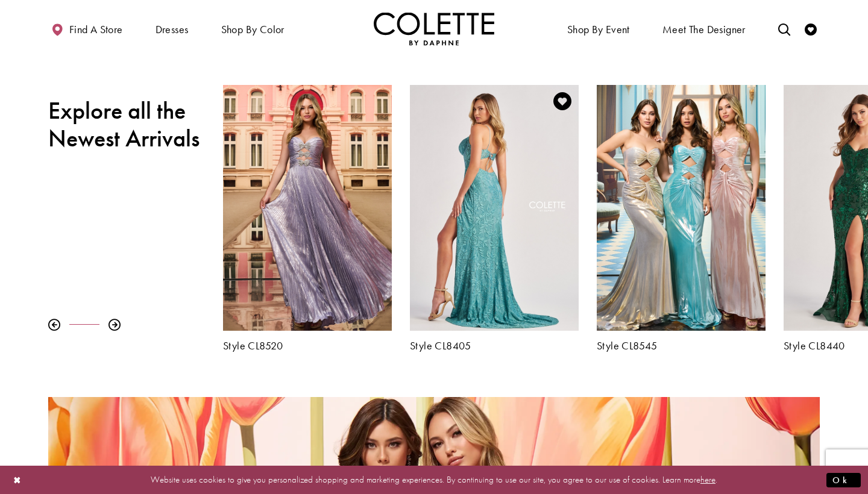 Image resolution: width=868 pixels, height=494 pixels. What do you see at coordinates (434, 479) in the screenshot?
I see `p: Website uses cookies to give you personalized shopping and marketing experiences. By continuing t...` at bounding box center [434, 479].